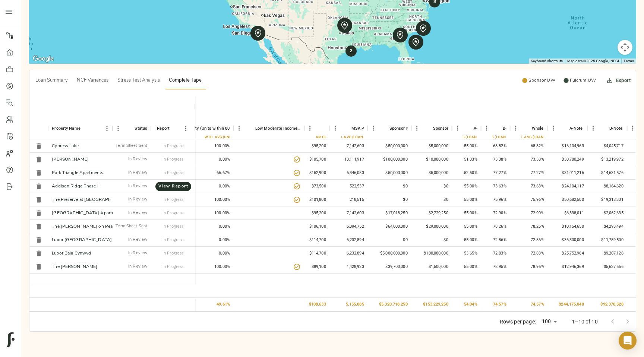  What do you see at coordinates (92, 81) in the screenshot?
I see `span: NCF Variances` at bounding box center [92, 81].